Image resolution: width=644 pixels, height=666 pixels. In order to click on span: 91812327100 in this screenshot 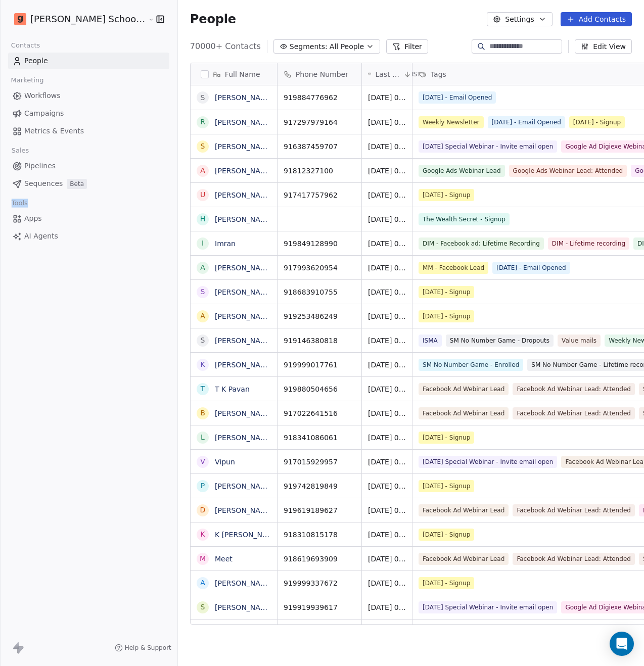, I will do `click(320, 171)`.